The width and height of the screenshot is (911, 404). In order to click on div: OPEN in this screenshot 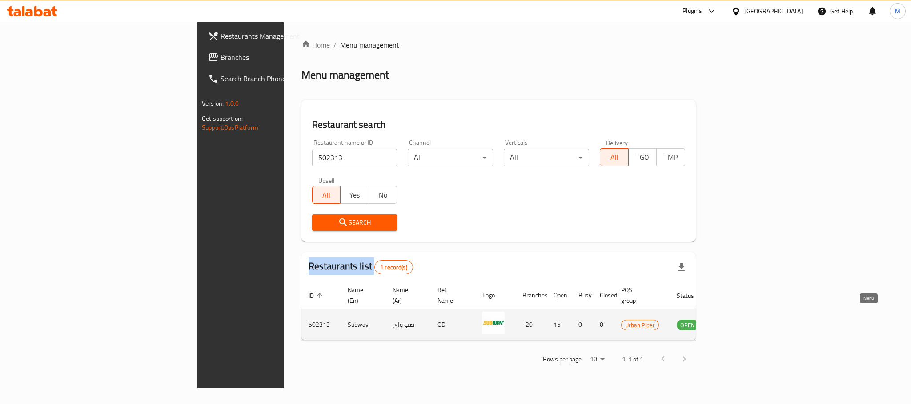, I will do `click(687, 325)`.